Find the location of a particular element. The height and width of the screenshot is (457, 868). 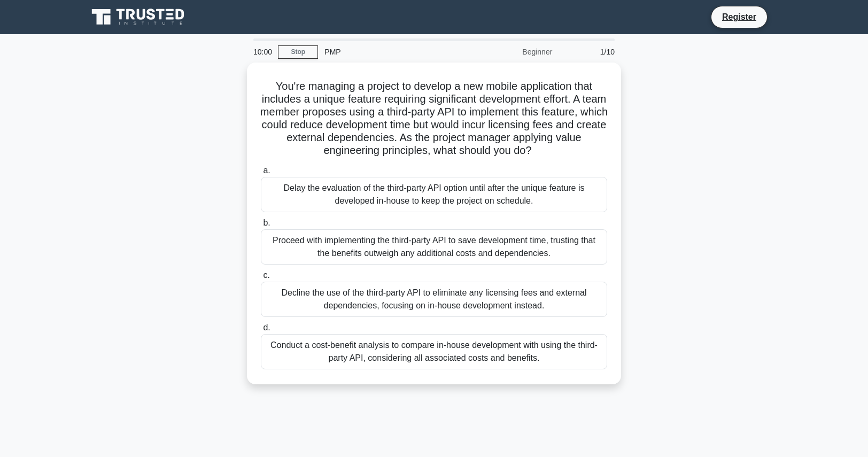

div: Delay the evaluation of the third-party API option until after the unique feature is developed in... is located at coordinates (434, 195).